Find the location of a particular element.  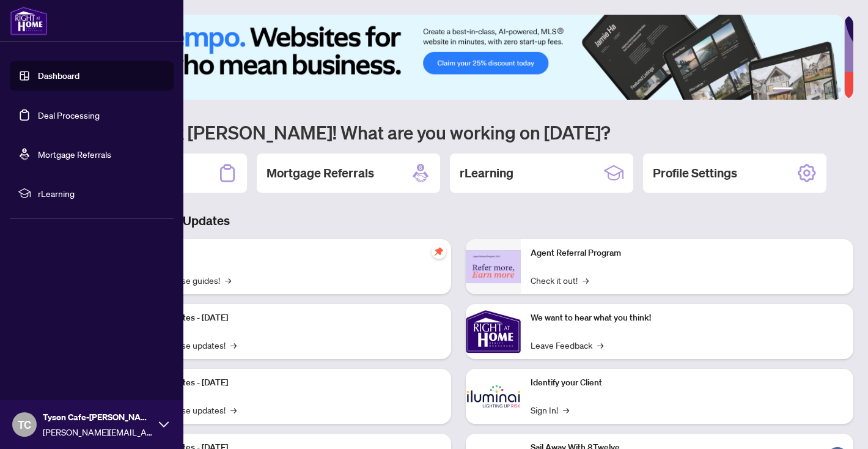

button: 5 is located at coordinates (829, 89).